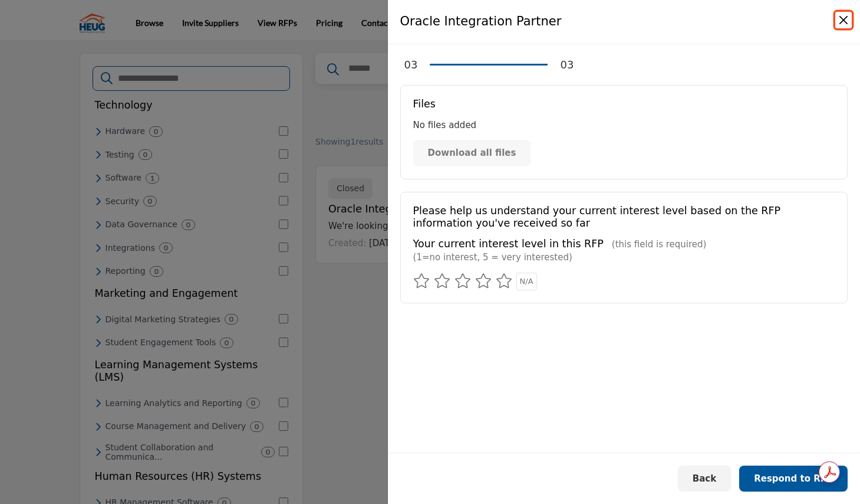 Image resolution: width=860 pixels, height=504 pixels. Describe the element at coordinates (508, 243) in the screenshot. I see `h5: Your current interest level in this RFP` at that location.